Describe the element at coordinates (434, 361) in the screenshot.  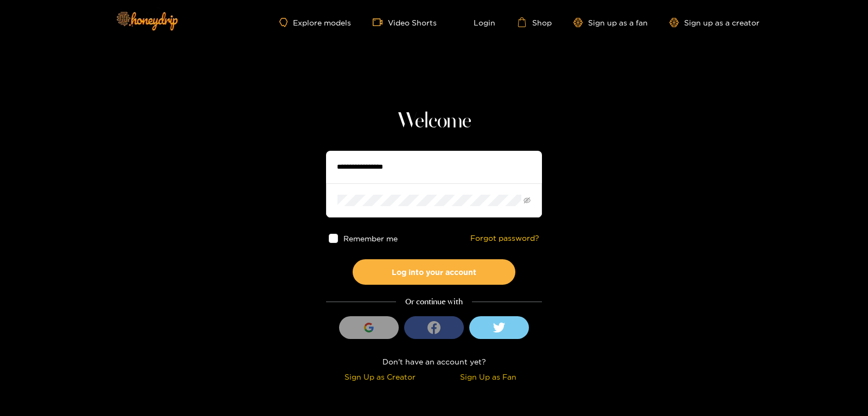
I see `div: Don't have an account yet?` at that location.